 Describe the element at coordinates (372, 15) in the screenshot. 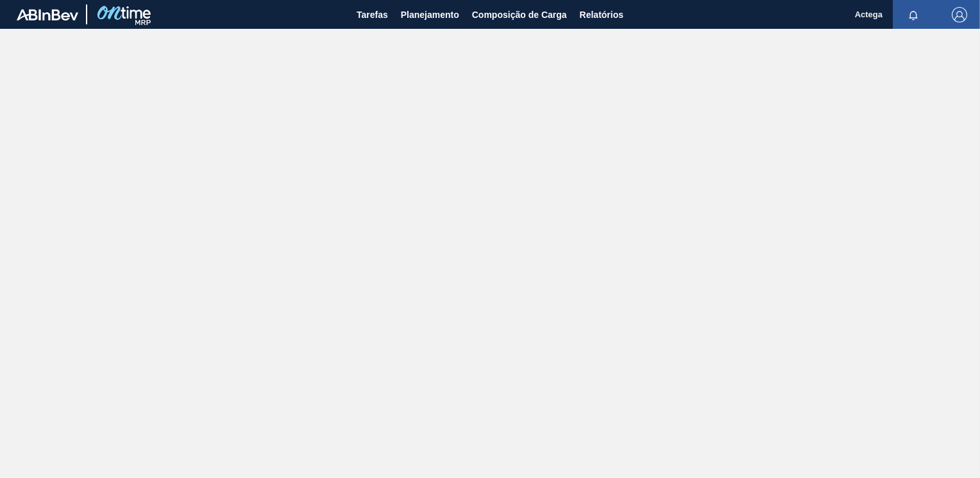

I see `span: Tarefas` at that location.